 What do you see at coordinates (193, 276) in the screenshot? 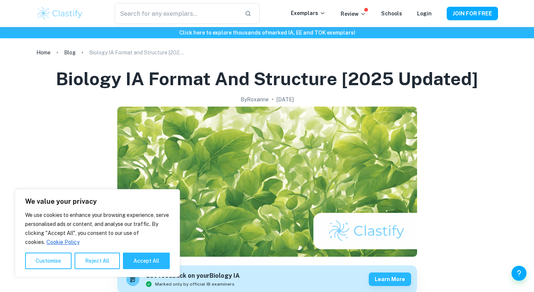
I see `h6: Get feedback on your Biology IA` at bounding box center [193, 276].